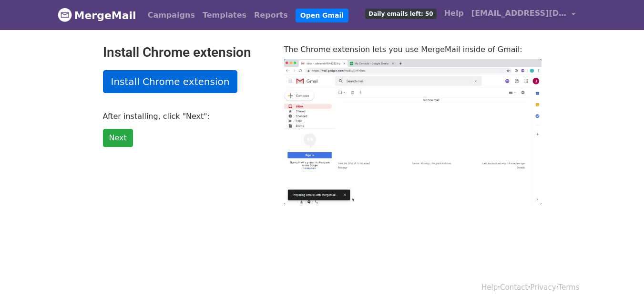  What do you see at coordinates (401, 13) in the screenshot?
I see `span: Daily emails left: 50` at bounding box center [401, 13].